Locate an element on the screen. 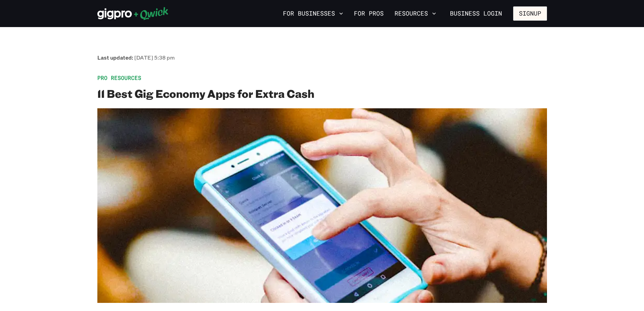 The height and width of the screenshot is (311, 644). span: Last updated: is located at coordinates (136, 57).